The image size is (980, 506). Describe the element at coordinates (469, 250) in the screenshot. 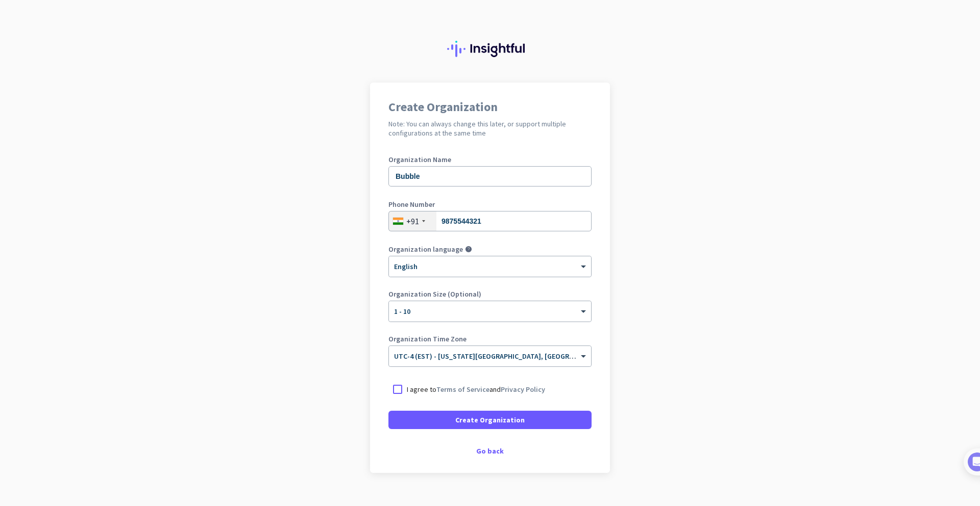

I see `i: help` at that location.